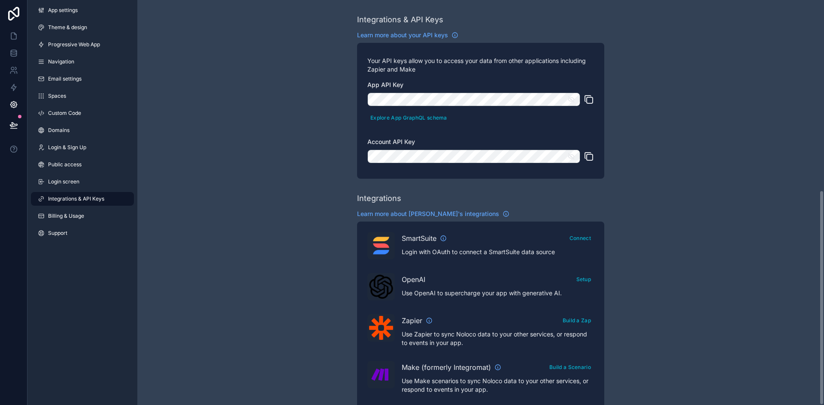  I want to click on span: Progressive Web App, so click(74, 45).